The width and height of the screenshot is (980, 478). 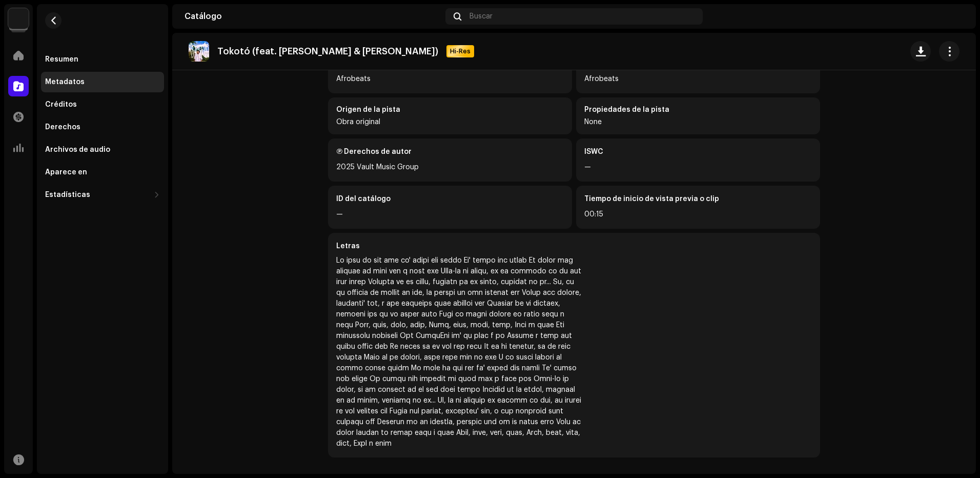 What do you see at coordinates (64, 82) in the screenshot?
I see `div: Metadatos` at bounding box center [64, 82].